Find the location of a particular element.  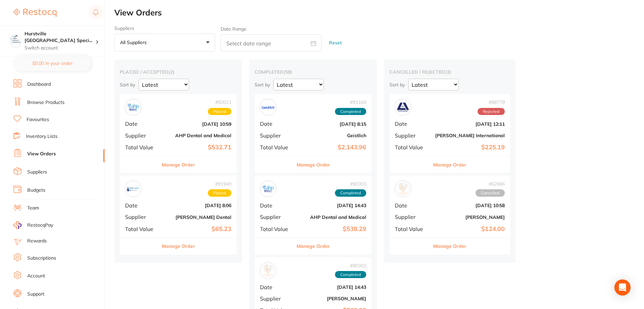

span: # 91940 is located at coordinates (220, 184).